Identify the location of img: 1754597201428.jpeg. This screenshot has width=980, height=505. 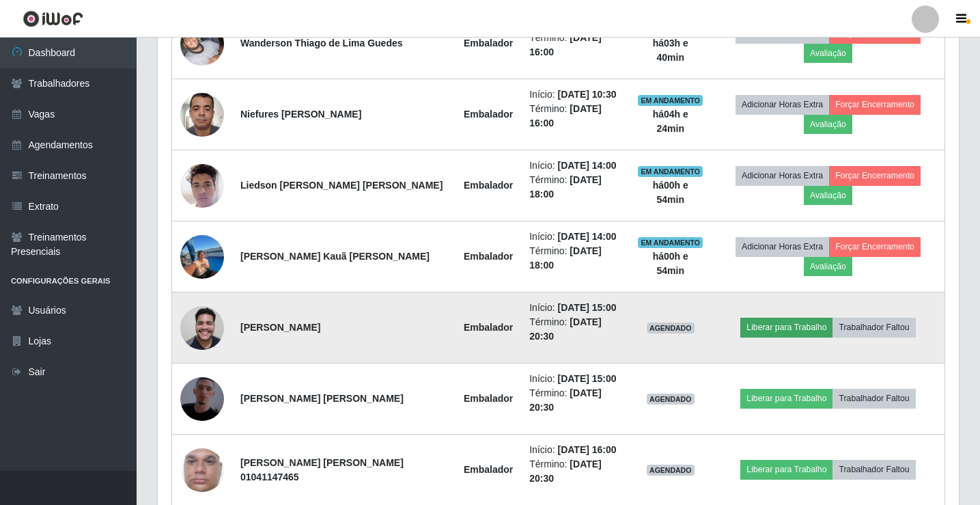
(202, 399).